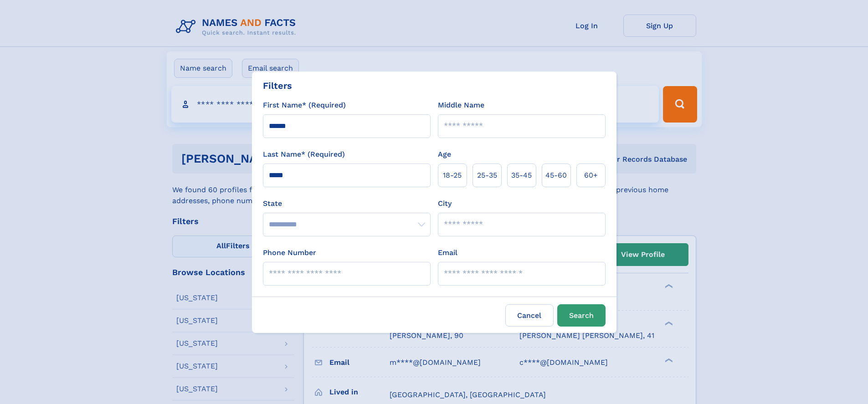 This screenshot has height=404, width=868. What do you see at coordinates (447, 253) in the screenshot?
I see `label: Email` at bounding box center [447, 253].